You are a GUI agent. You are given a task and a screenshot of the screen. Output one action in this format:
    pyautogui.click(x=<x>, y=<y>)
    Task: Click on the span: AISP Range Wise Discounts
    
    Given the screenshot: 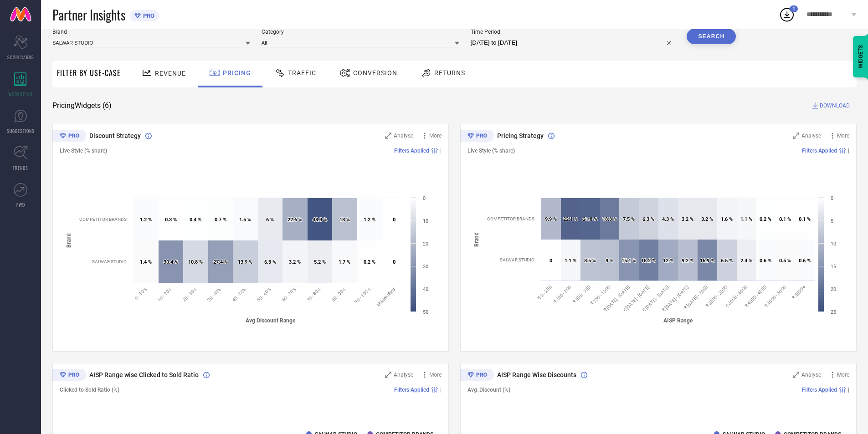 What is the action you would take?
    pyautogui.click(x=537, y=375)
    